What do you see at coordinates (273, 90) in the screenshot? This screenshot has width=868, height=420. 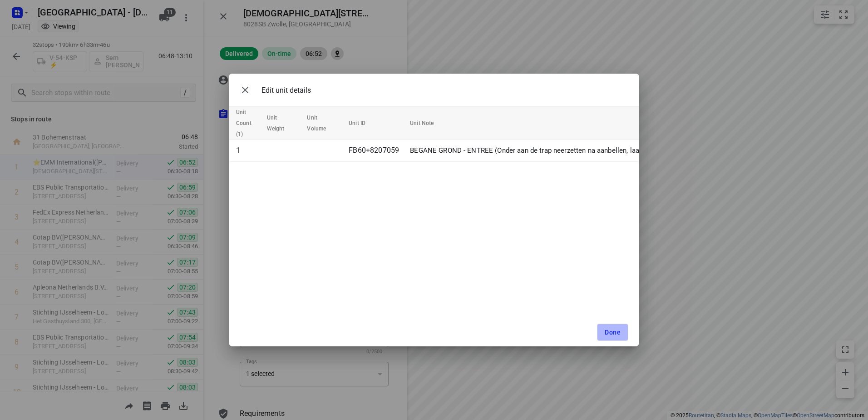 I see `div: Edit unit details` at bounding box center [273, 90].